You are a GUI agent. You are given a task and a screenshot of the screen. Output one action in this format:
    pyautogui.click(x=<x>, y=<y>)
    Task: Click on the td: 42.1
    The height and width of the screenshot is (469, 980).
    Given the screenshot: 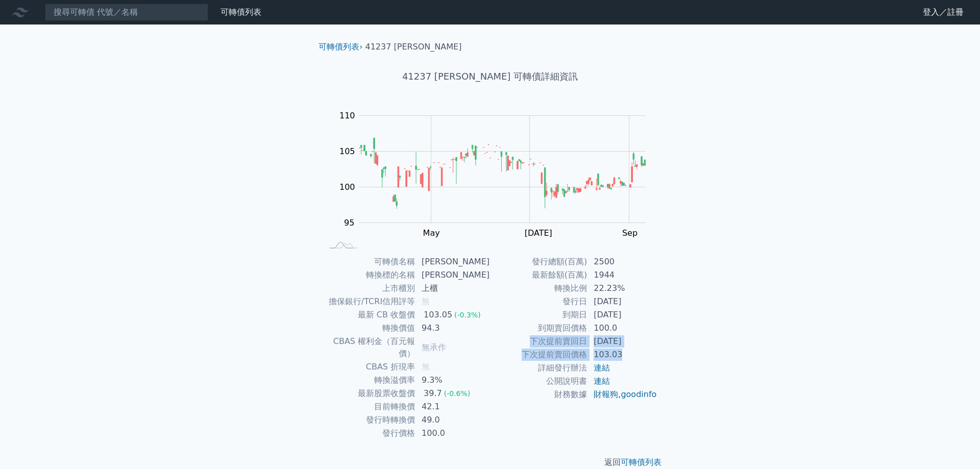 What is the action you would take?
    pyautogui.click(x=453, y=407)
    